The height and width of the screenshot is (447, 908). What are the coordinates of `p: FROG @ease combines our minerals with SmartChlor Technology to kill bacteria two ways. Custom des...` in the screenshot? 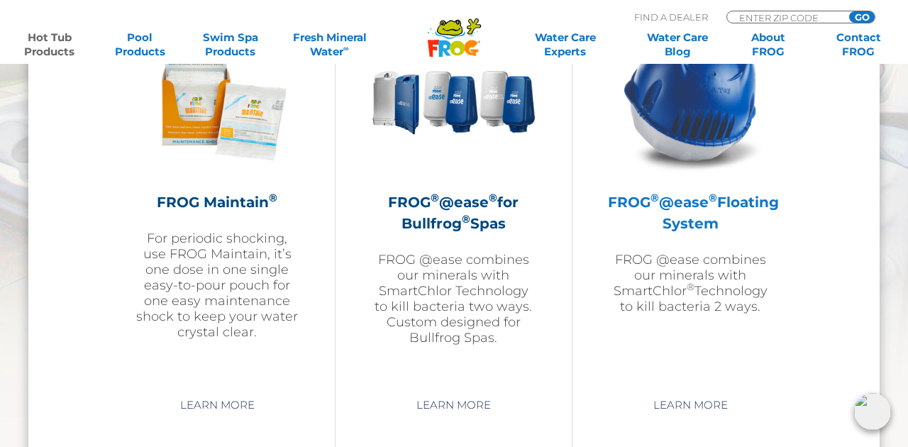 It's located at (453, 299).